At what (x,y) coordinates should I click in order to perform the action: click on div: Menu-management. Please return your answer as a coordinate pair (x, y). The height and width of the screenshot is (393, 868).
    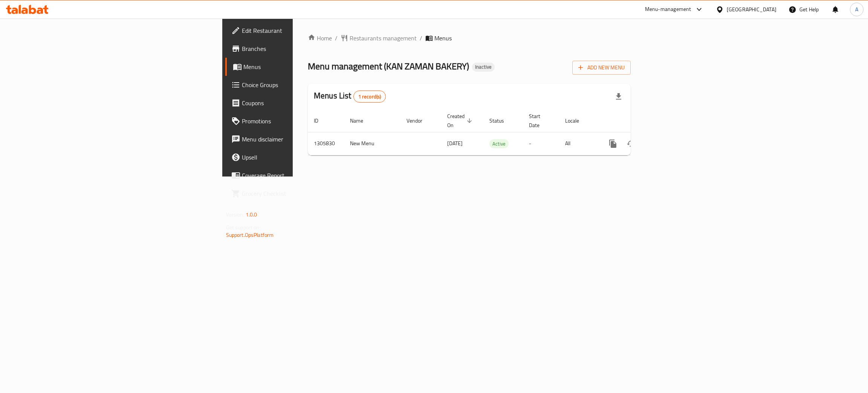
    Looking at the image, I should click on (668, 9).